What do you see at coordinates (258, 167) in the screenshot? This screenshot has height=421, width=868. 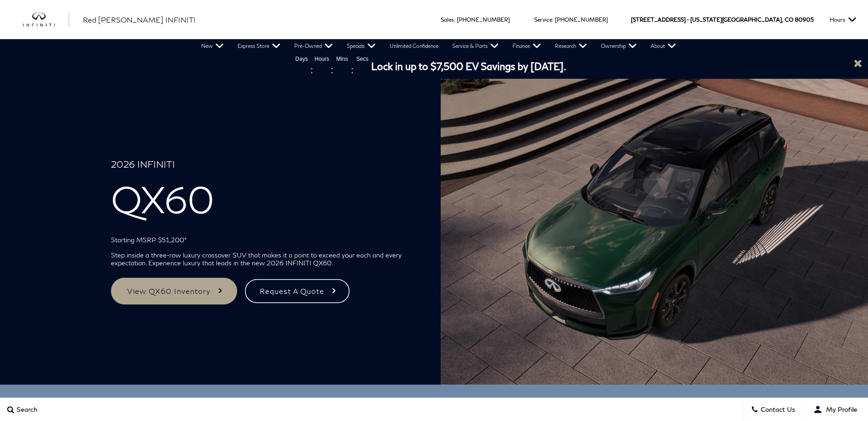 I see `span: 2026 INFINITI` at bounding box center [258, 167].